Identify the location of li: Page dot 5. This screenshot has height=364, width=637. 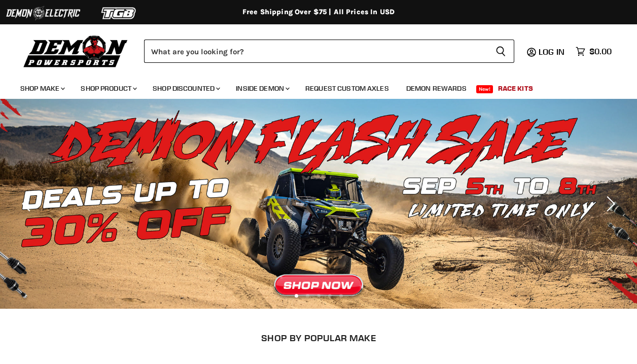
(341, 296).